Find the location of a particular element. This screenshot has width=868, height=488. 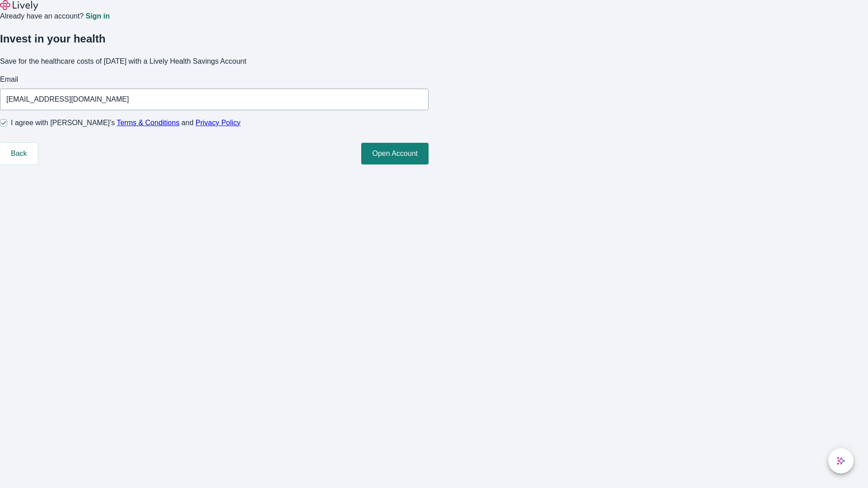

a: Terms & Conditions is located at coordinates (148, 122).